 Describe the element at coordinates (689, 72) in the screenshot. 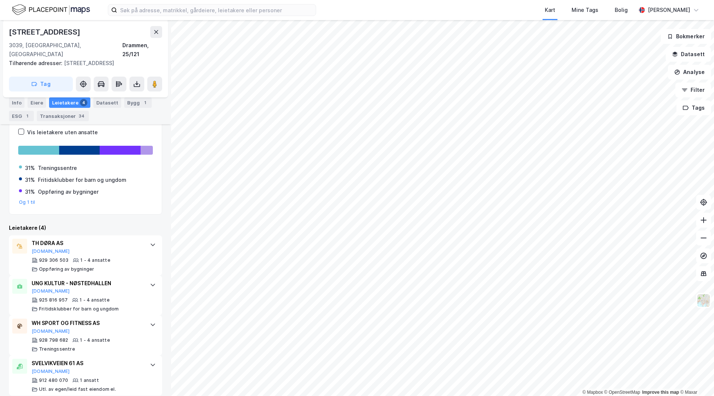

I see `button: Analyse` at that location.